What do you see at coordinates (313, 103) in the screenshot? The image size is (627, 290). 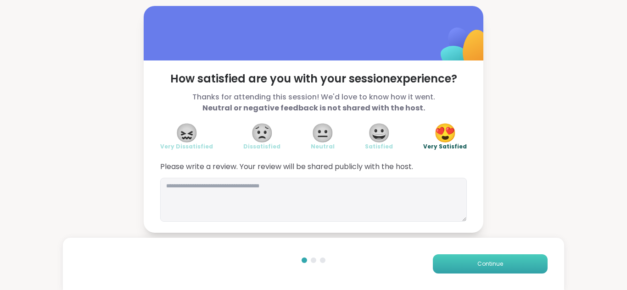 I see `span: Thanks for attending this session! We'd love to know how it went.` at bounding box center [313, 103].